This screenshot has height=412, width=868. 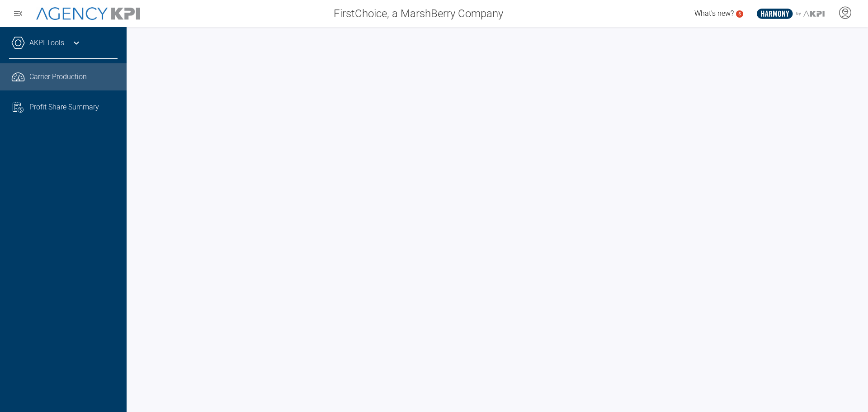 What do you see at coordinates (57, 77) in the screenshot?
I see `span: Carrier Production` at bounding box center [57, 77].